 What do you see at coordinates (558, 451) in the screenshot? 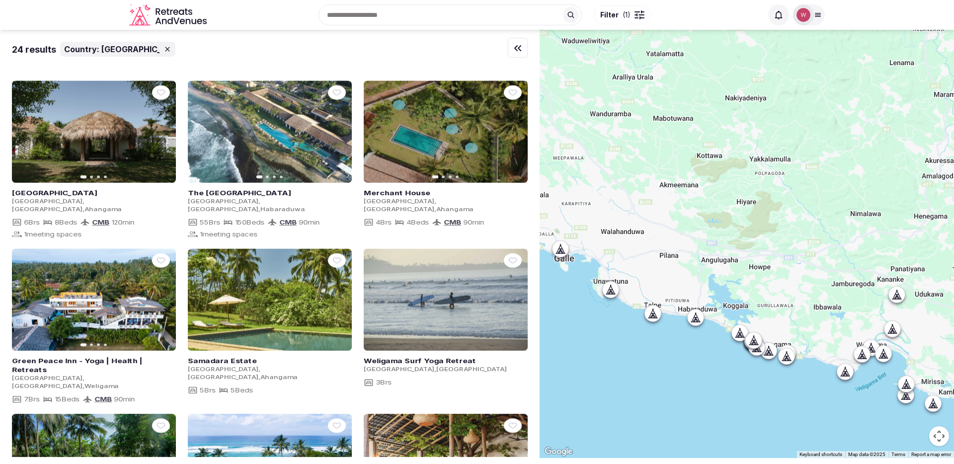
I see `img: Google` at bounding box center [558, 451].